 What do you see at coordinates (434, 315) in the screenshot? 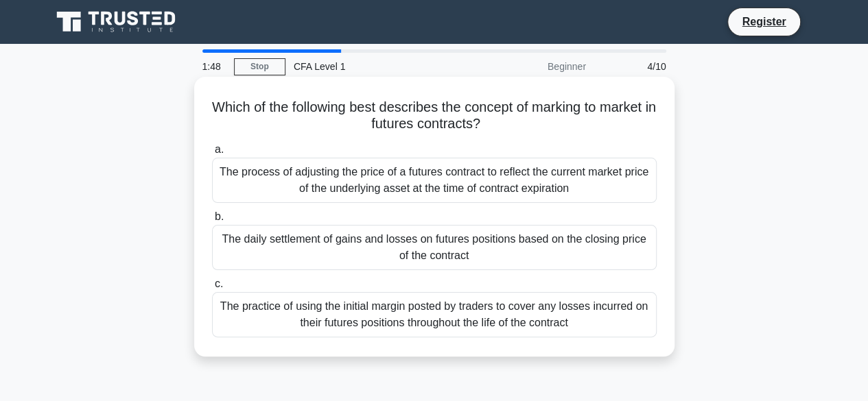
I see `div: The practice of using the initial margin posted by traders to cover any losses incurred on their ...` at bounding box center [434, 315].